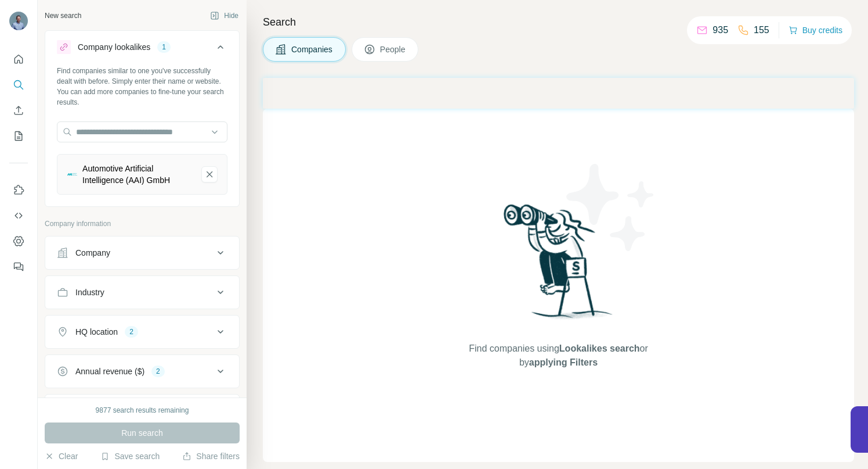 Image resolution: width=868 pixels, height=469 pixels. What do you see at coordinates (558, 355) in the screenshot?
I see `span: Find companies using or by` at bounding box center [558, 355].